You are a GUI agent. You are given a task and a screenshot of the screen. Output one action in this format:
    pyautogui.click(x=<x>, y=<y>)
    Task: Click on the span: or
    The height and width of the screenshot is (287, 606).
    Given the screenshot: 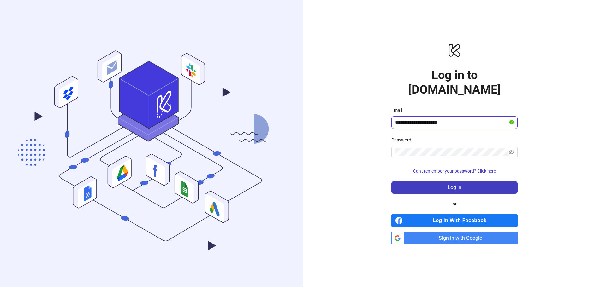 What is the action you would take?
    pyautogui.click(x=454, y=204)
    